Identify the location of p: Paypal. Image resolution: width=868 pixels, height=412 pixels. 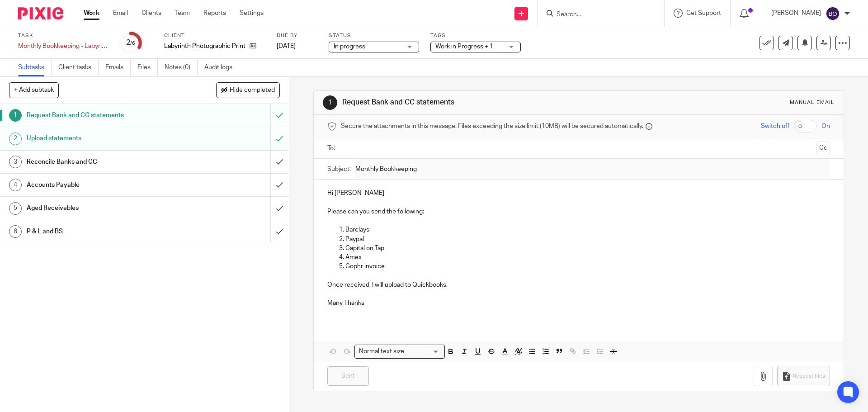
(588, 239).